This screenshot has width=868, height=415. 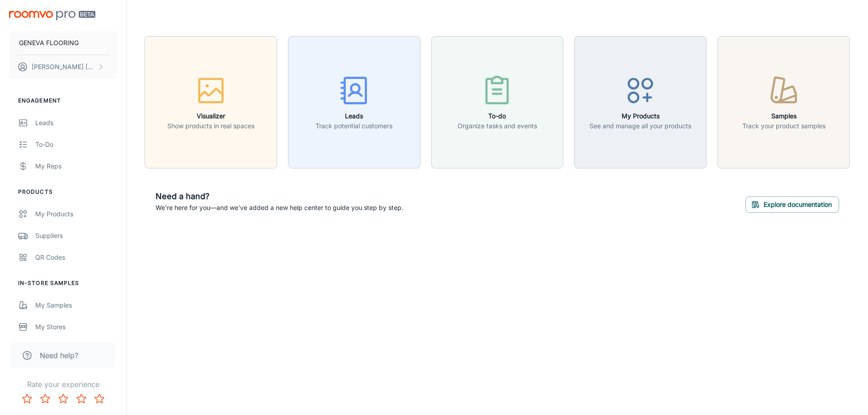 I want to click on button: GENEVA FLOORING, so click(x=63, y=43).